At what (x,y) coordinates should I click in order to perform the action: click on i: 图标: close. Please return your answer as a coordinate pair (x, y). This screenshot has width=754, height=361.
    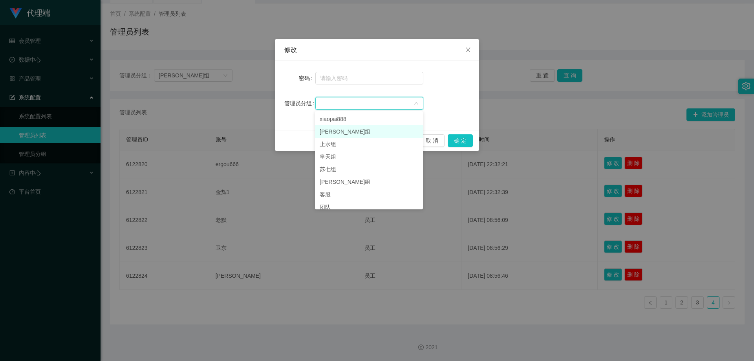
    Looking at the image, I should click on (468, 50).